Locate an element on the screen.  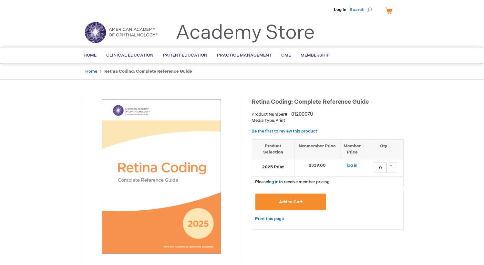
td: $339.00 is located at coordinates (317, 168).